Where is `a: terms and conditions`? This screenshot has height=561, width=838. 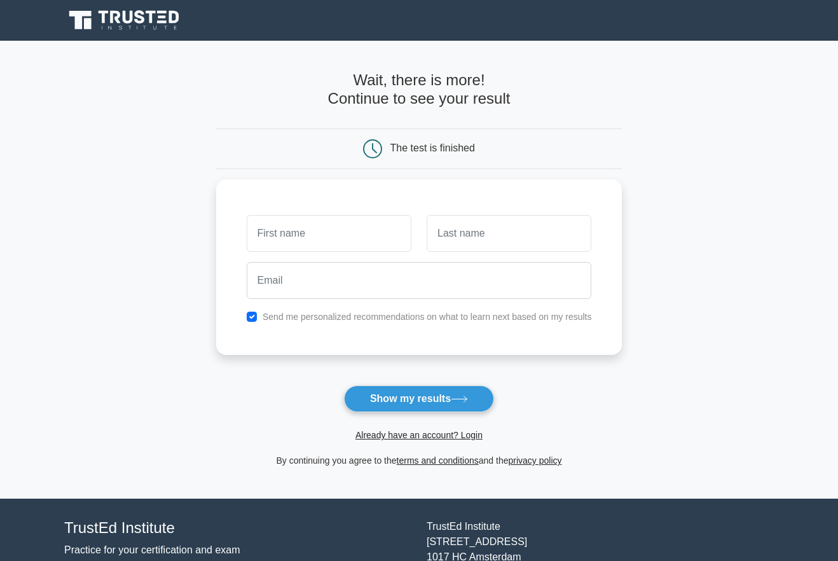 a: terms and conditions is located at coordinates (437, 460).